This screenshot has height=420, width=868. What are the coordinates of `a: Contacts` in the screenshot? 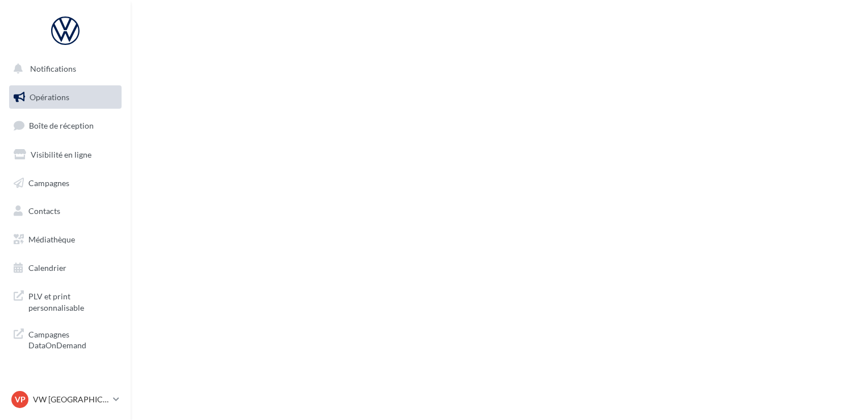 It's located at (66, 211).